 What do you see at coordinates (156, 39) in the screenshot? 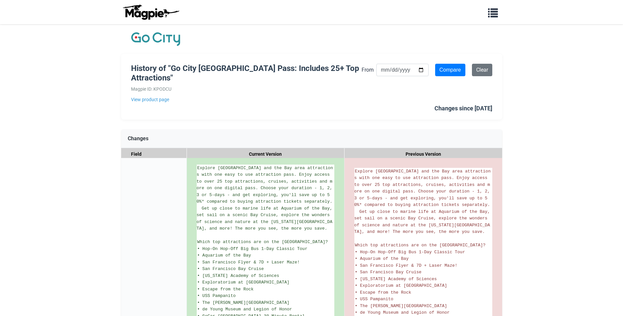
I see `img: Company Logo` at bounding box center [156, 39].